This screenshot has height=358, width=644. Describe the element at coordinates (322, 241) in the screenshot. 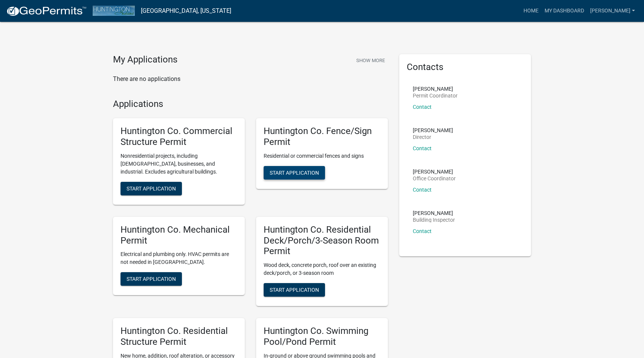

I see `h5: Huntington Co. Residential Deck/Porch/3-Season Room Permit` at that location.